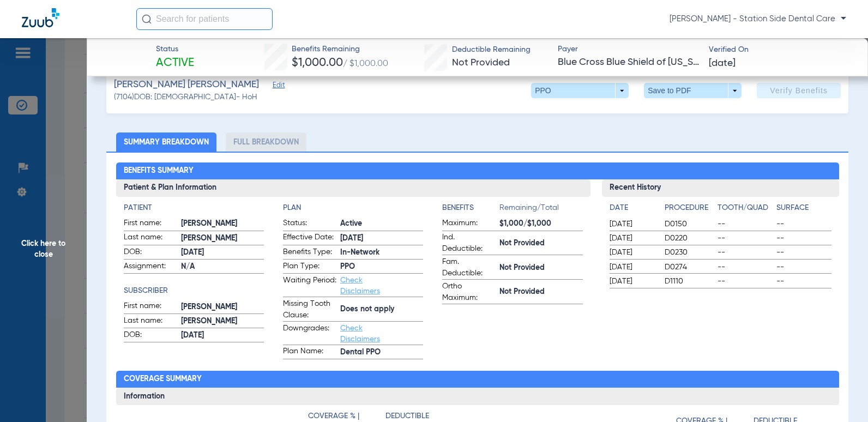 This screenshot has width=868, height=422. I want to click on app-breakdown-title: Benefits, so click(471, 210).